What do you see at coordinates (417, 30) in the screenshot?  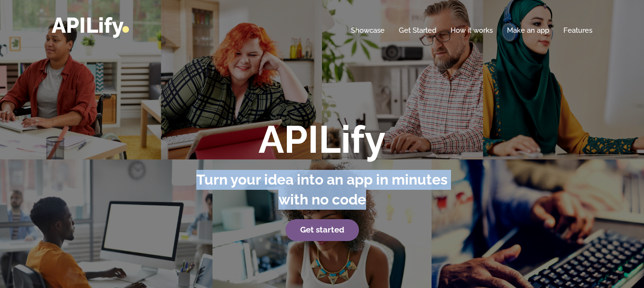 I see `a: Get Started` at bounding box center [417, 30].